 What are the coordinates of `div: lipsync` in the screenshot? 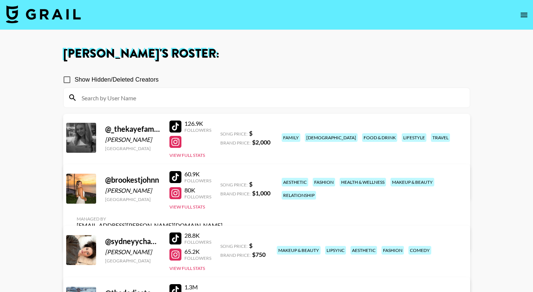 It's located at (336, 250).